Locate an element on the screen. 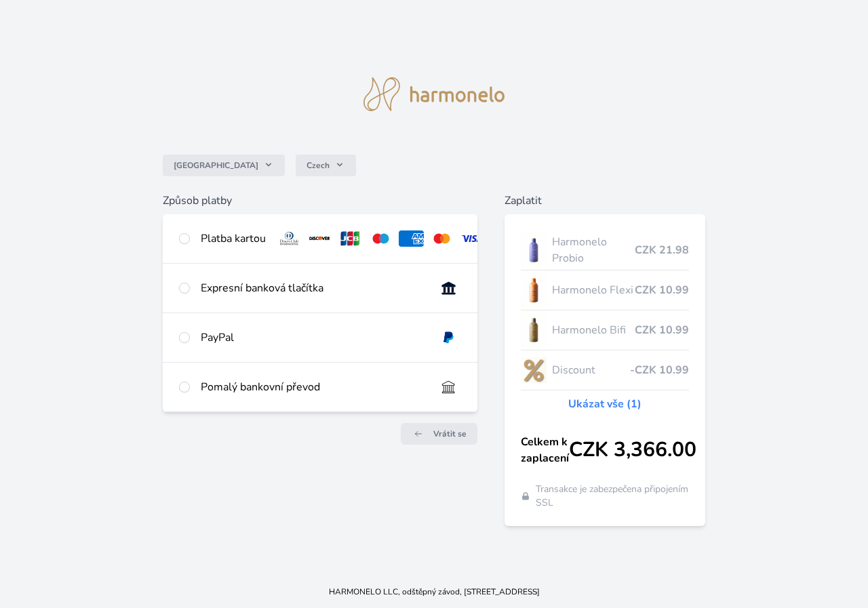 The width and height of the screenshot is (868, 608). span: Transakce je zabezpečena připojením SSL is located at coordinates (612, 496).